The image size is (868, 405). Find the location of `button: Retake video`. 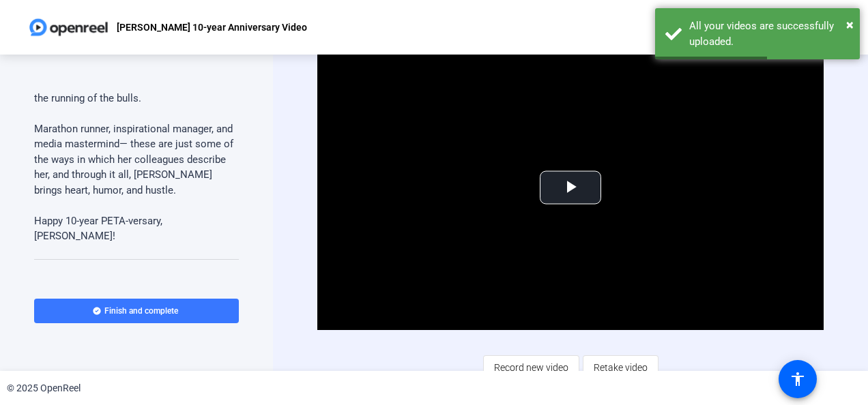

button: Retake video is located at coordinates (620, 368).